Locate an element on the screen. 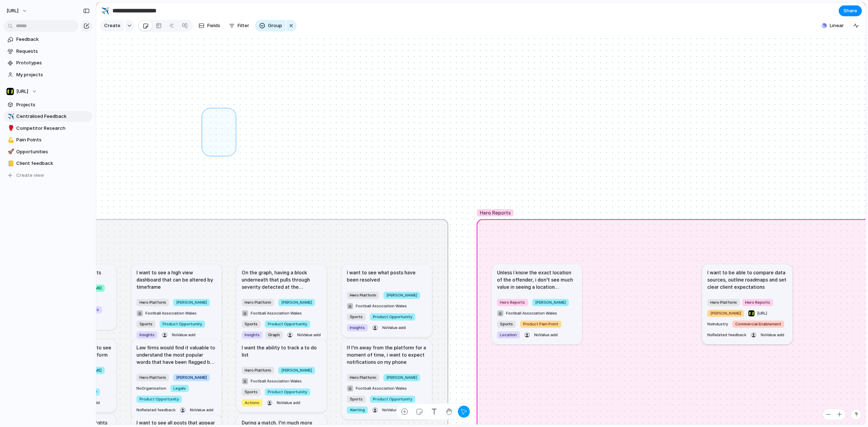 This screenshot has height=427, width=868. div: 📒Client feedback is located at coordinates (47, 163).